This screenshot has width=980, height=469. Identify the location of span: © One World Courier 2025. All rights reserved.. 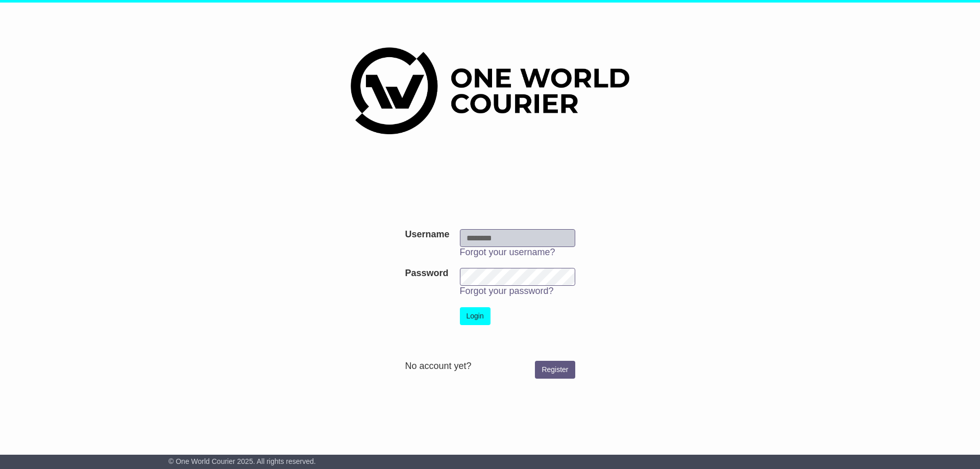
(242, 461).